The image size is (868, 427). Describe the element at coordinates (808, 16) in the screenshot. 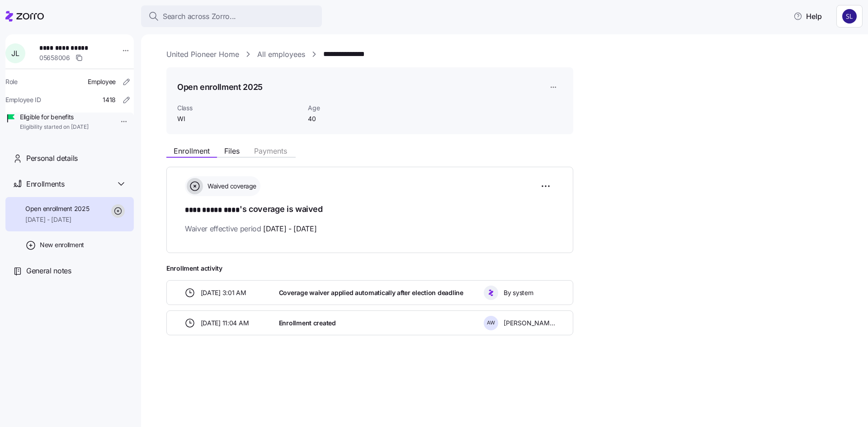

I see `button: Help` at that location.